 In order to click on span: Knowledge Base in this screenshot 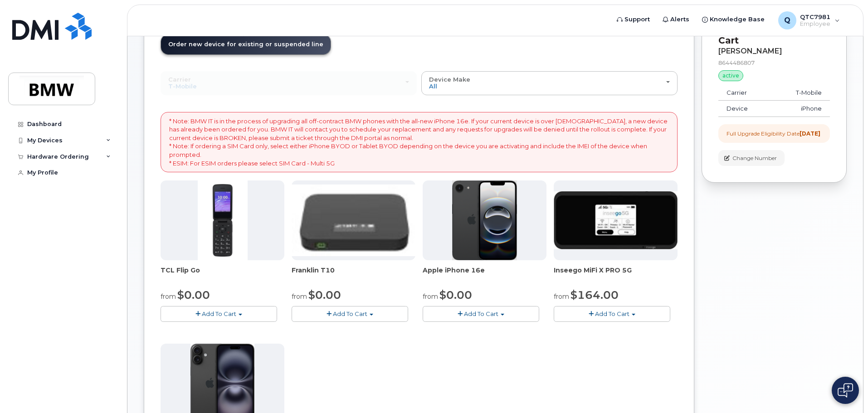, I will do `click(737, 19)`.